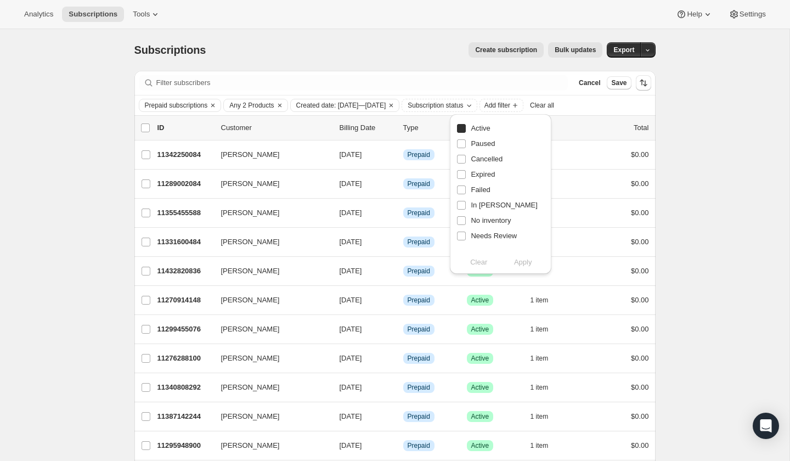 This screenshot has width=790, height=461. What do you see at coordinates (173, 105) in the screenshot?
I see `button: Prepaid subscriptions` at bounding box center [173, 105].